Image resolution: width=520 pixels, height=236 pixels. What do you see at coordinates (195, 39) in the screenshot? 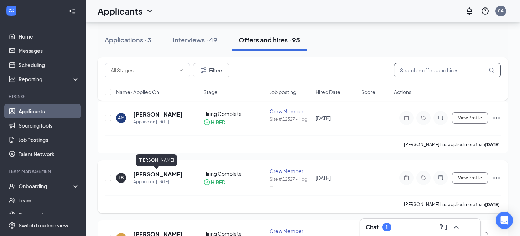
I see `div: Interviews · 49` at bounding box center [195, 39].